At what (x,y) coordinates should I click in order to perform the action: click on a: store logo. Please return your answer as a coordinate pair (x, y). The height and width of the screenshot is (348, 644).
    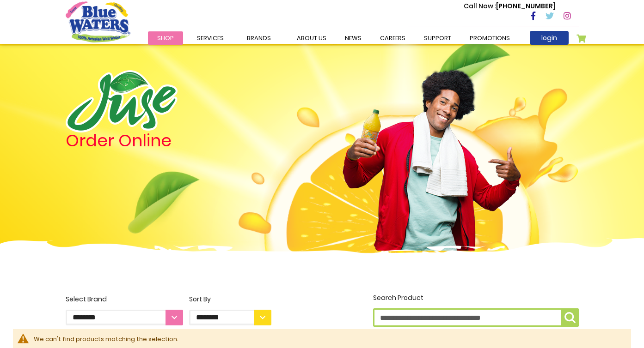
    Looking at the image, I should click on (98, 22).